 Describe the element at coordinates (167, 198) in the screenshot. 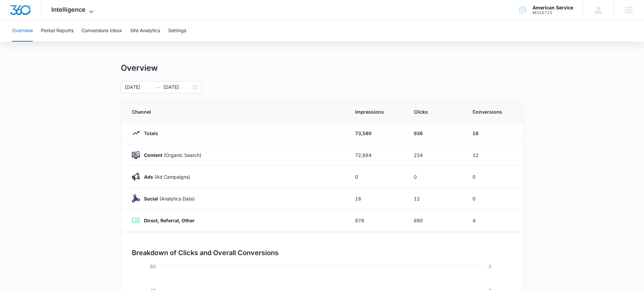

I see `p: (Analytics Data)` at that location.